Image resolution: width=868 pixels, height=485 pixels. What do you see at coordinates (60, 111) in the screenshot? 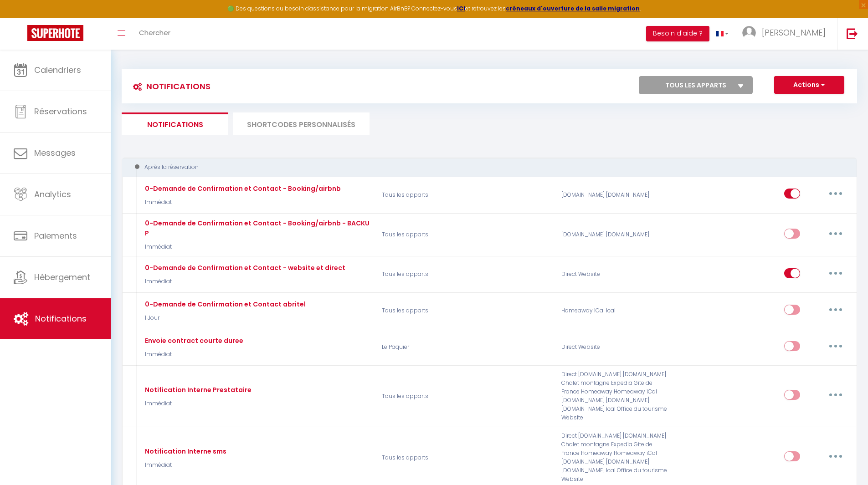
I see `span: Réservations` at bounding box center [60, 111].